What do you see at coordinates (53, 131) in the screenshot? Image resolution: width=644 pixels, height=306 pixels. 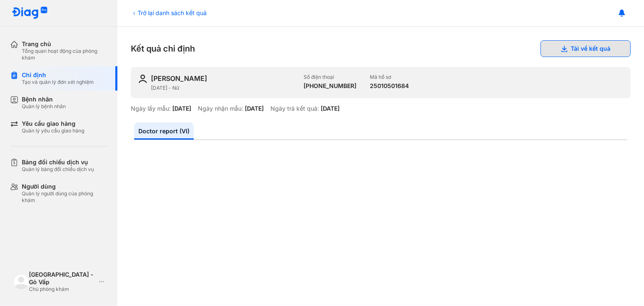 I see `div: Quản lý yêu cầu giao hàng` at bounding box center [53, 131].